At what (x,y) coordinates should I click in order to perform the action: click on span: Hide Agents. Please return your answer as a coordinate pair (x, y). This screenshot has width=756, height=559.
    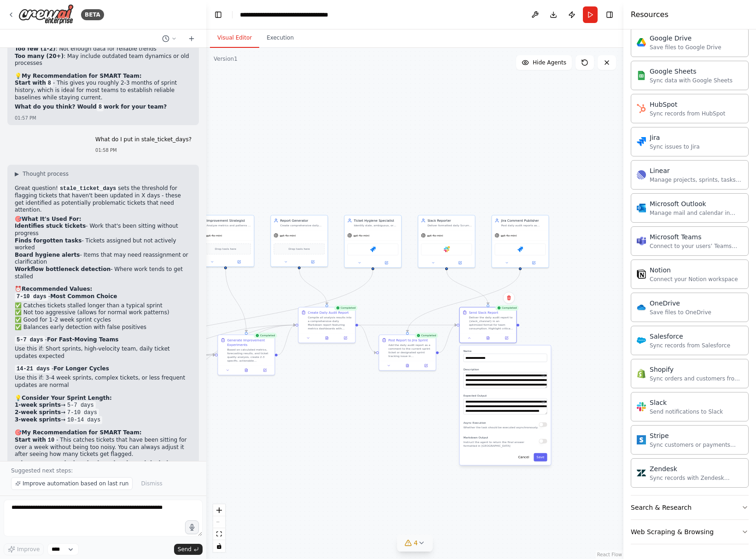
    Looking at the image, I should click on (549, 63).